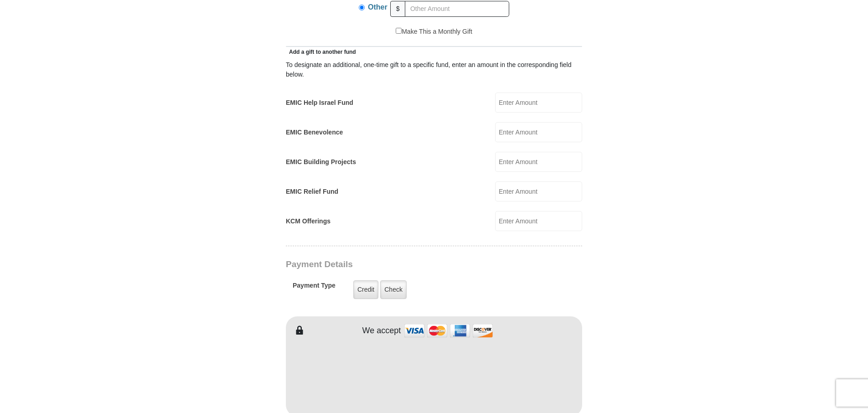 The width and height of the screenshot is (868, 413). What do you see at coordinates (312, 192) in the screenshot?
I see `label: EMIC Relief Fund` at bounding box center [312, 192].